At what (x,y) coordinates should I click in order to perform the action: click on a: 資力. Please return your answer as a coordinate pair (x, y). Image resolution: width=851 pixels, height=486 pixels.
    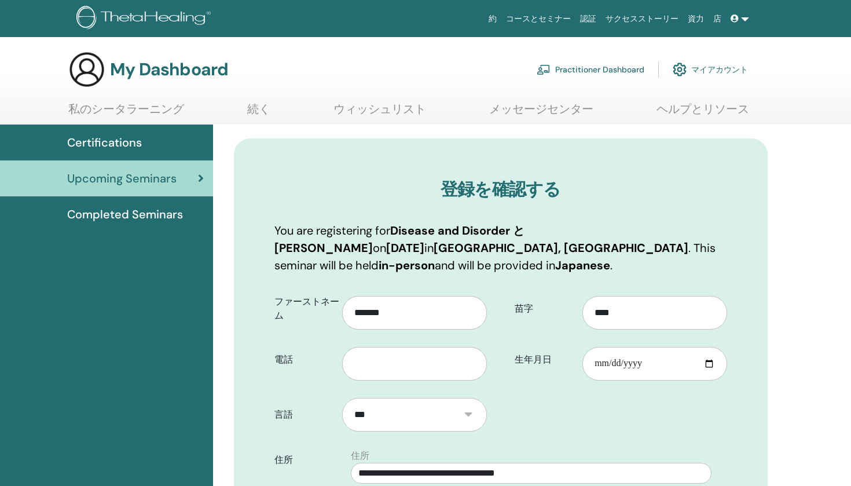
    Looking at the image, I should click on (696, 19).